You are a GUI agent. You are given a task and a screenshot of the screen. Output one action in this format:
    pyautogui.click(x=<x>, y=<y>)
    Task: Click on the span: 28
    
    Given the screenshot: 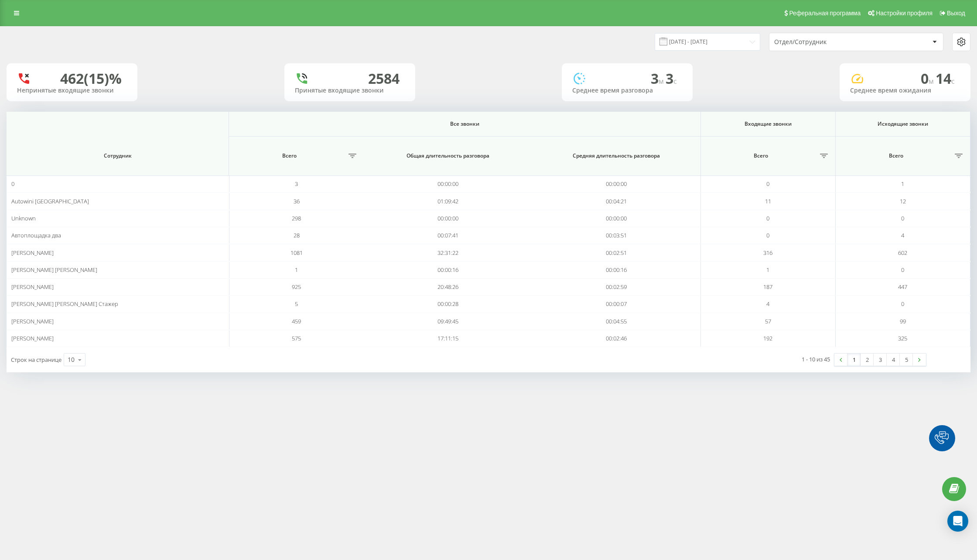 What is the action you would take?
    pyautogui.click(x=297, y=235)
    